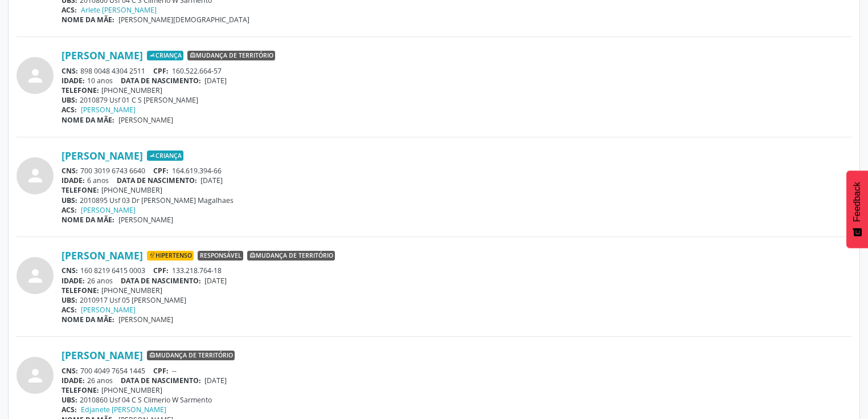 This screenshot has height=419, width=868. I want to click on div: 10 anos, so click(456, 80).